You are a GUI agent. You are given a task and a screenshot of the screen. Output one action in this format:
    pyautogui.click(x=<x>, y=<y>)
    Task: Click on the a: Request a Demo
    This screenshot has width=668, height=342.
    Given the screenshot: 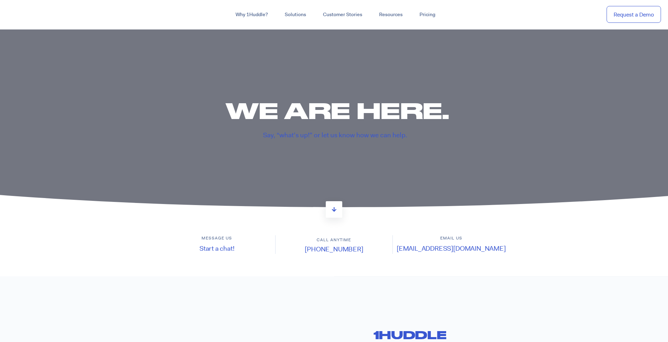 What is the action you would take?
    pyautogui.click(x=634, y=14)
    